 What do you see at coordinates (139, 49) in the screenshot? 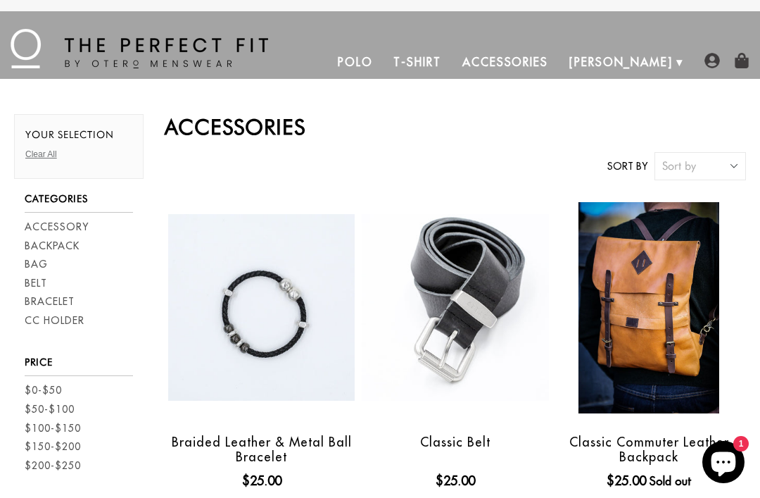
I see `img: The Perfect Fit - by Otero Menswear - Logo` at bounding box center [139, 49].